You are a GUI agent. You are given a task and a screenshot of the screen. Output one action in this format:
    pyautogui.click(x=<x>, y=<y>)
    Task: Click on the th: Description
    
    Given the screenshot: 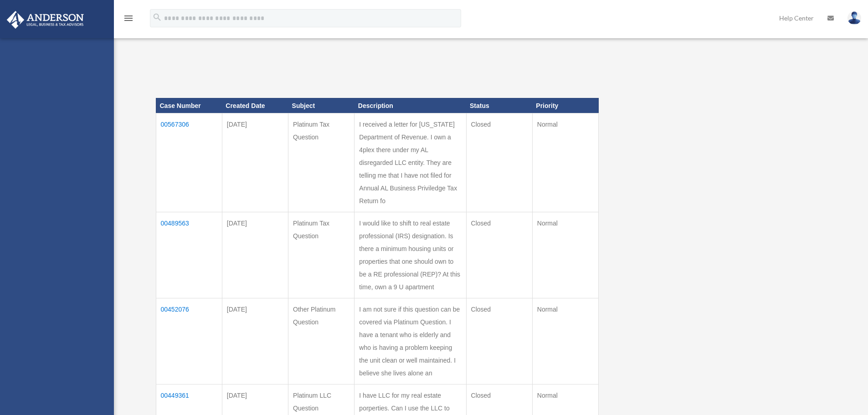 What is the action you would take?
    pyautogui.click(x=410, y=105)
    